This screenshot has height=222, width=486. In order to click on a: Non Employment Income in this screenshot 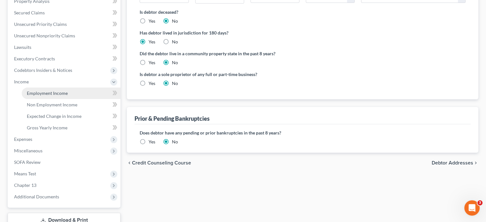, I will do `click(71, 105)`.